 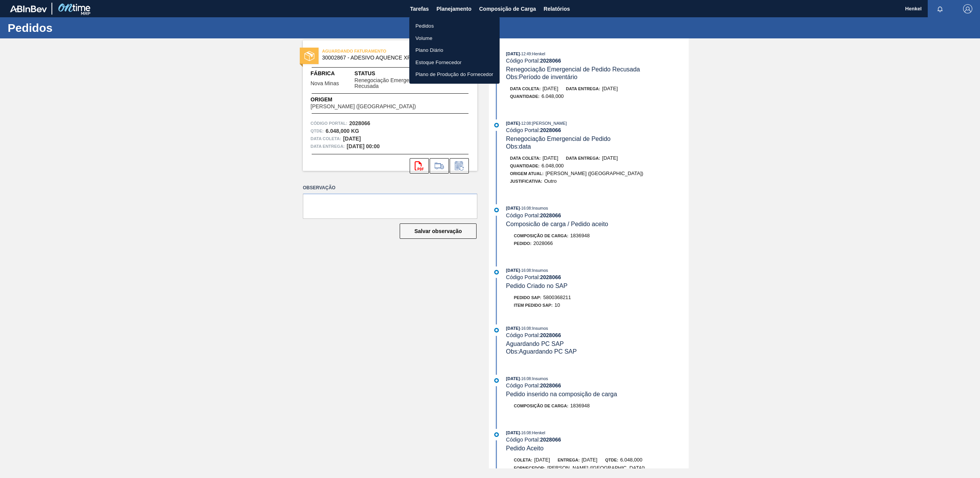 What do you see at coordinates (454, 74) in the screenshot?
I see `a: Plano de Produção do Fornecedor` at bounding box center [454, 74].